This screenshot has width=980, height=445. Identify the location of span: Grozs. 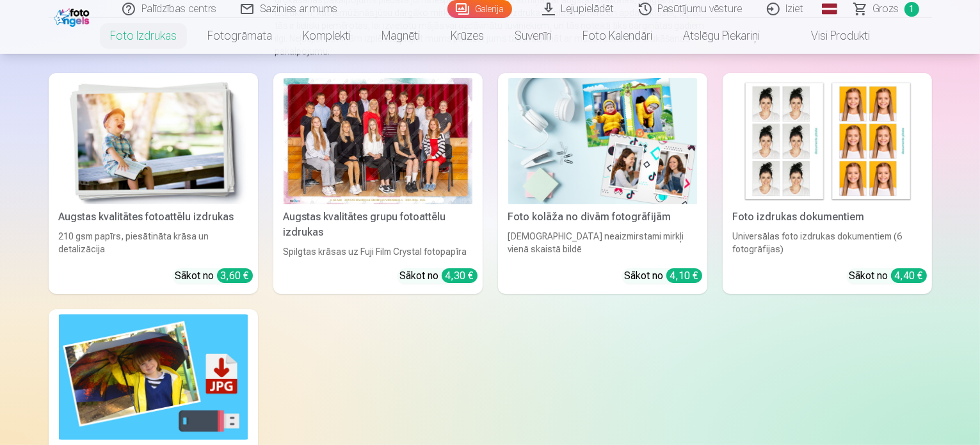
(886, 9).